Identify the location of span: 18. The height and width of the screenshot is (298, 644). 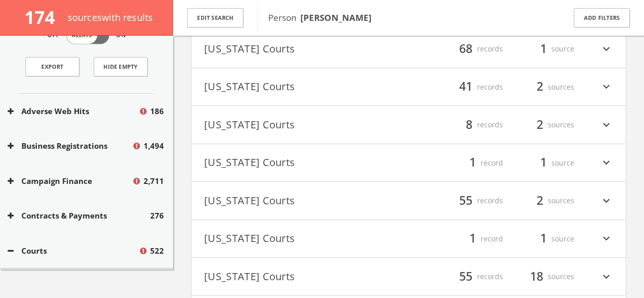
(536, 276).